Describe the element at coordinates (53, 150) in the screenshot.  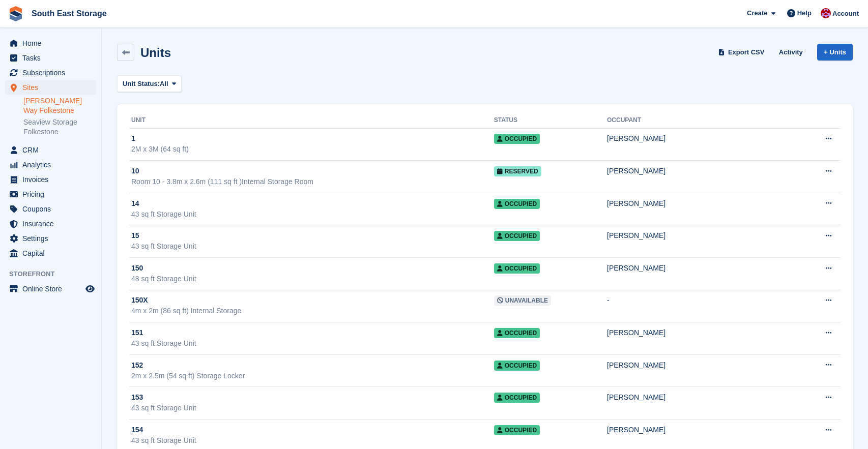
I see `span: CRM` at that location.